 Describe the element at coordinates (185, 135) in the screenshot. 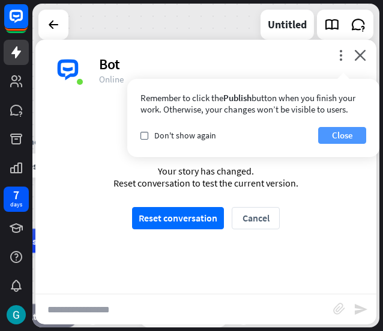

I see `span: Don't show again` at that location.